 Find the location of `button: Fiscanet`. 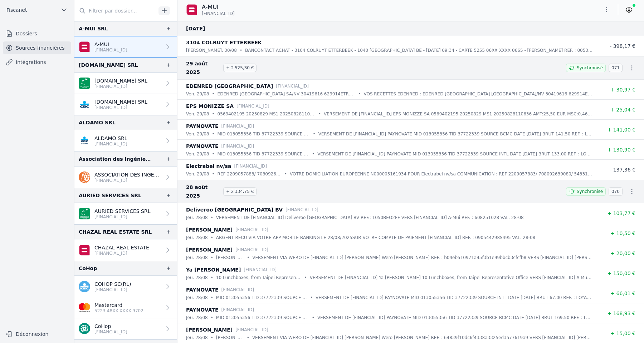

button: Fiscanet is located at coordinates (37, 10).